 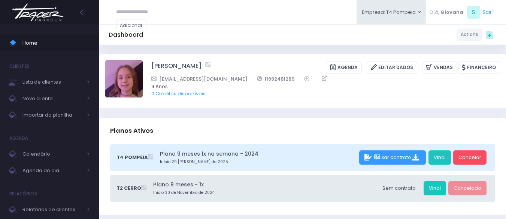 I want to click on a: Plano 9 meses 1x na semana - 2024, so click(x=258, y=154).